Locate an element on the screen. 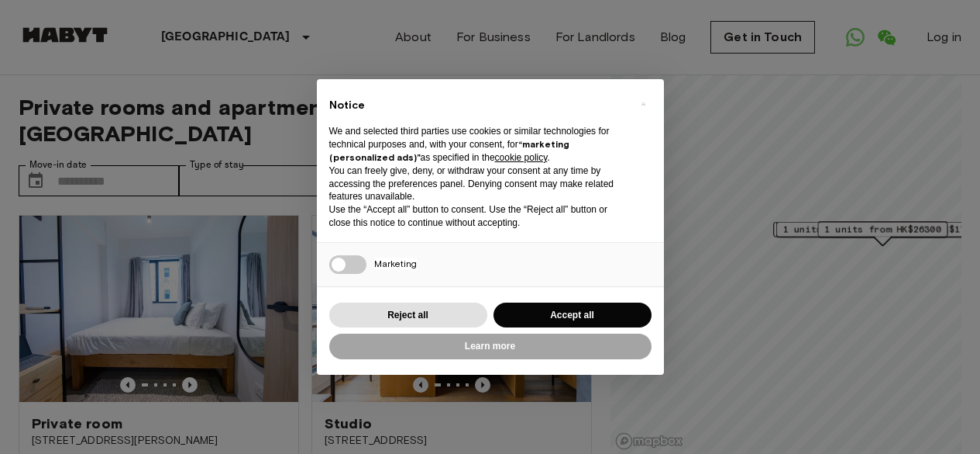 The height and width of the screenshot is (454, 980). p: We and selected third parties use cookies or similar technologies for technical purposes and, wit... is located at coordinates (478, 145).